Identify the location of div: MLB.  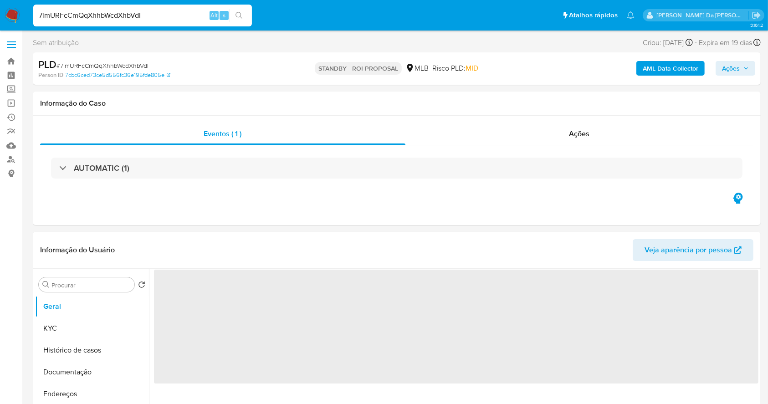
(417, 68).